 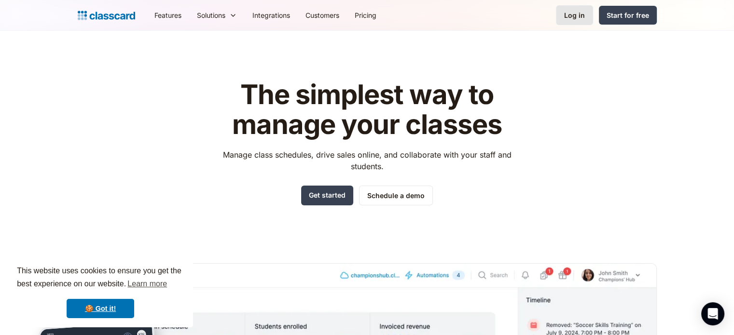 What do you see at coordinates (271, 15) in the screenshot?
I see `a: Integrations` at bounding box center [271, 15].